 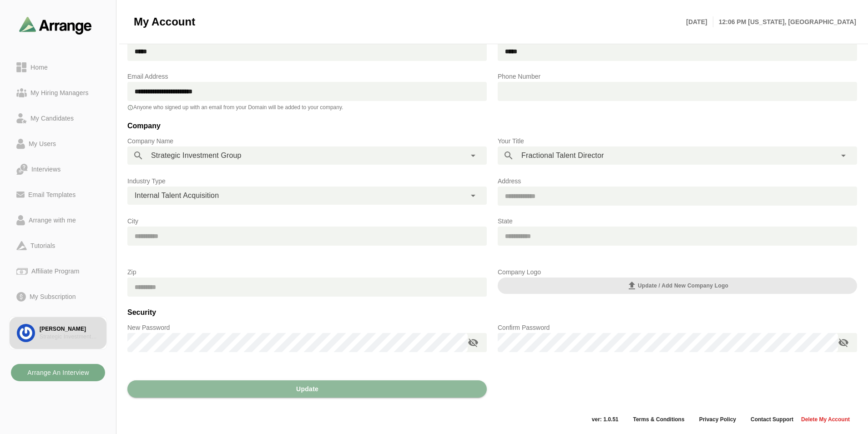 What do you see at coordinates (677, 76) in the screenshot?
I see `p: Phone Number` at bounding box center [677, 76].